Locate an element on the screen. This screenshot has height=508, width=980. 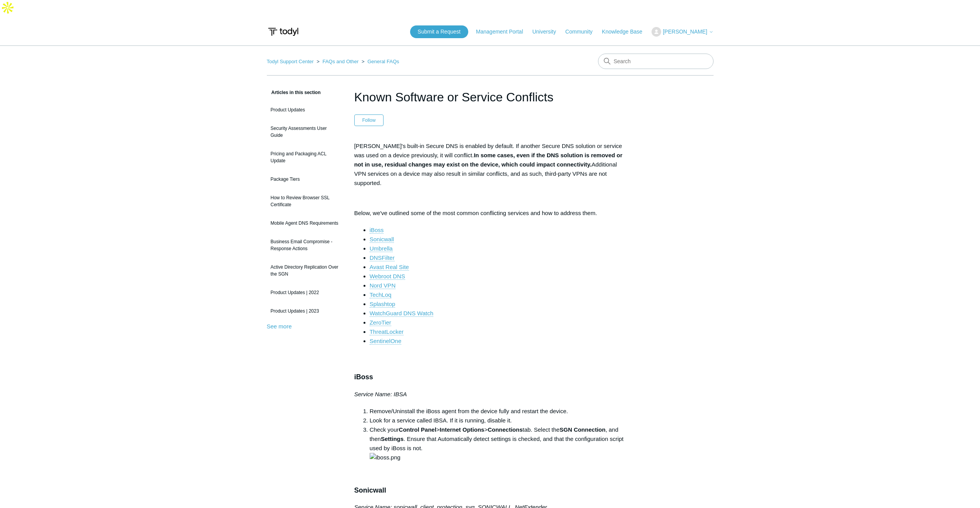
h1: Known Software or Service Conflicts is located at coordinates (490, 97).